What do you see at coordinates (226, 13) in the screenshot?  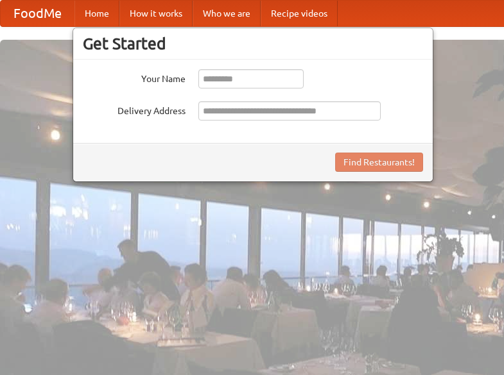 I see `a: Who we are` at bounding box center [226, 13].